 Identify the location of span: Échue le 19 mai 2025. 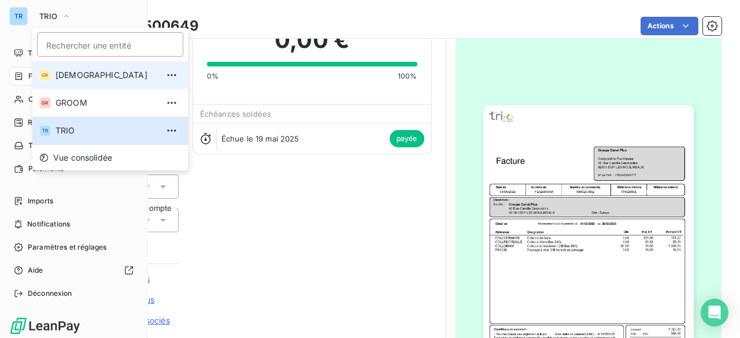
(260, 139).